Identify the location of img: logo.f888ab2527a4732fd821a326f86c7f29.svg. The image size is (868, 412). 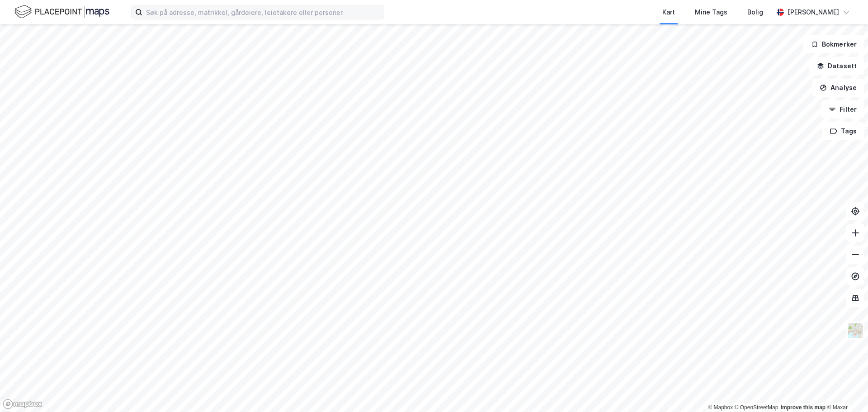
(62, 12).